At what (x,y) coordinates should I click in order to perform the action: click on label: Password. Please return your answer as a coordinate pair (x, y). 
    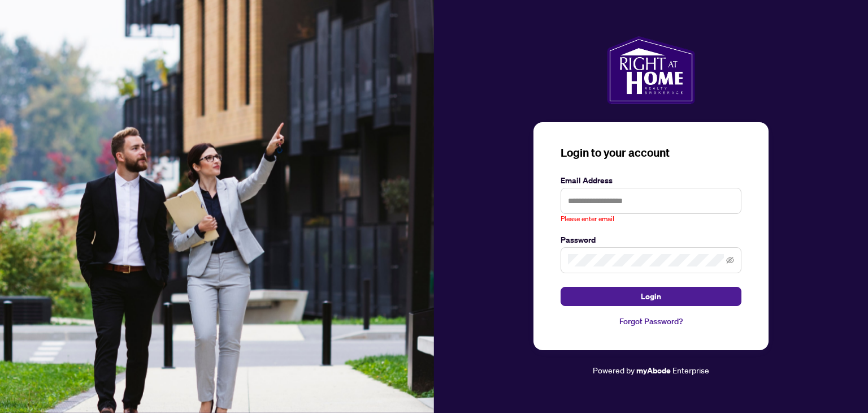
    Looking at the image, I should click on (651, 240).